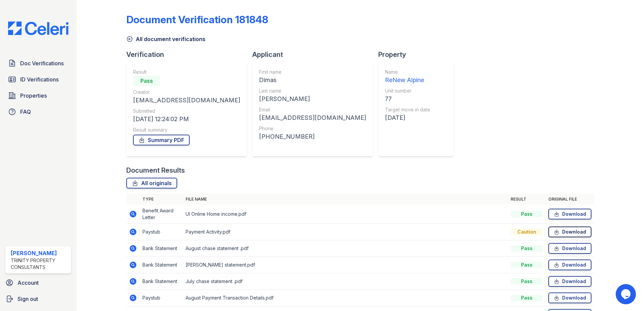 The height and width of the screenshot is (311, 644). Describe the element at coordinates (38, 96) in the screenshot. I see `a: Properties` at that location.